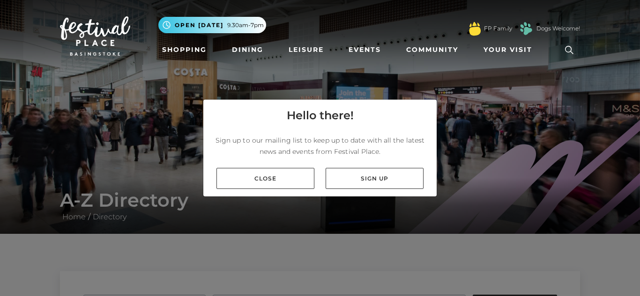 This screenshot has width=640, height=296. Describe the element at coordinates (558, 29) in the screenshot. I see `a: Dogs Welcome!` at that location.